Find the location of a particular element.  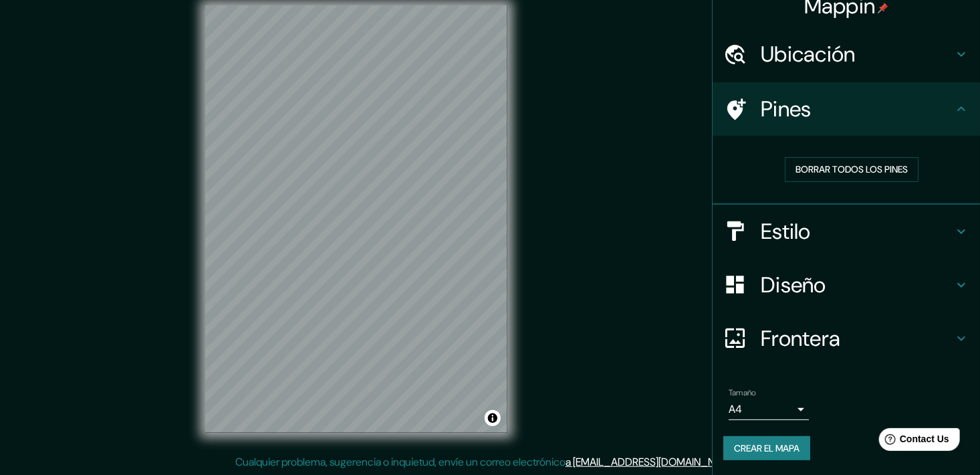

font: Borrar todos los pines is located at coordinates (852, 169).